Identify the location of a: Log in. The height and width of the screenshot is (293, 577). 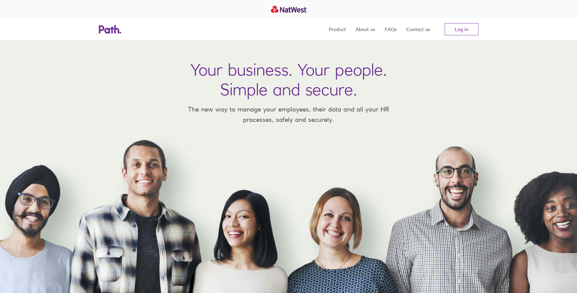
(462, 29).